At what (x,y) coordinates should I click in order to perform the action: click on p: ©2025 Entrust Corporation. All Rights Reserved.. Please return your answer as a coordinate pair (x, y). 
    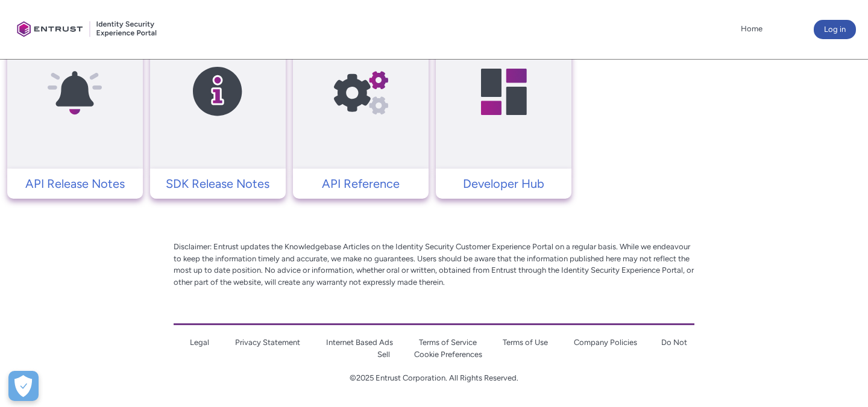
    Looking at the image, I should click on (434, 379).